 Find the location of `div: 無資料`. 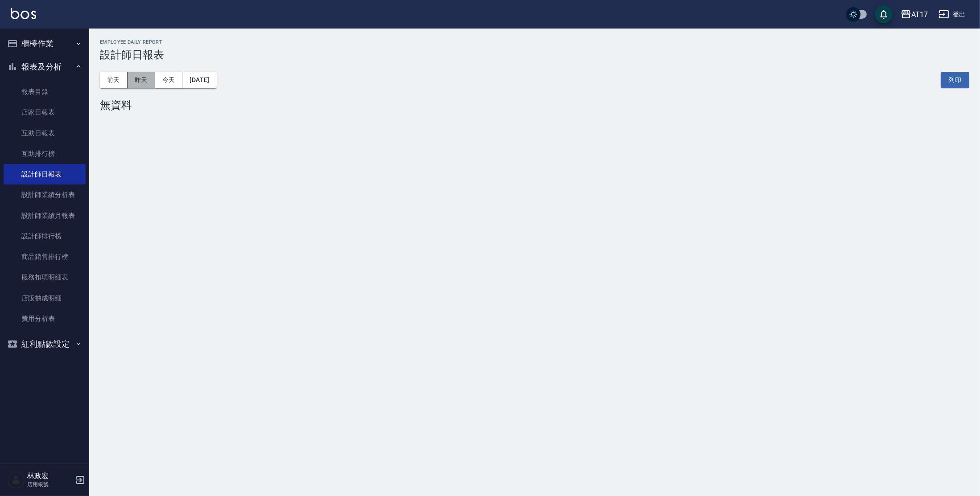

div: 無資料 is located at coordinates (535, 105).